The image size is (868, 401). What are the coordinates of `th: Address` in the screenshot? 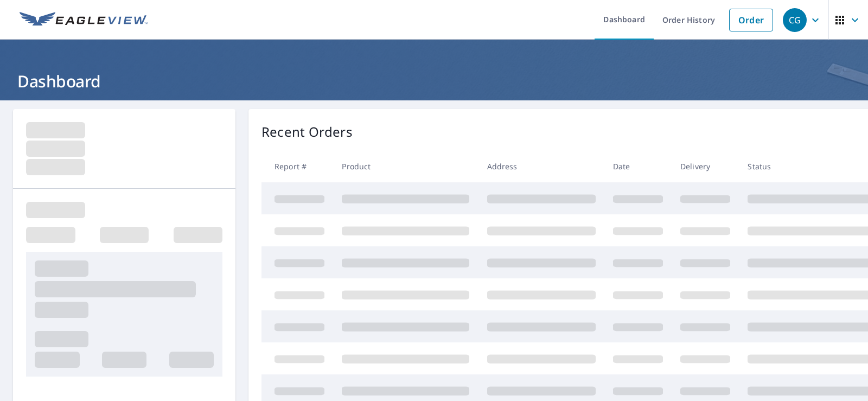 It's located at (541, 166).